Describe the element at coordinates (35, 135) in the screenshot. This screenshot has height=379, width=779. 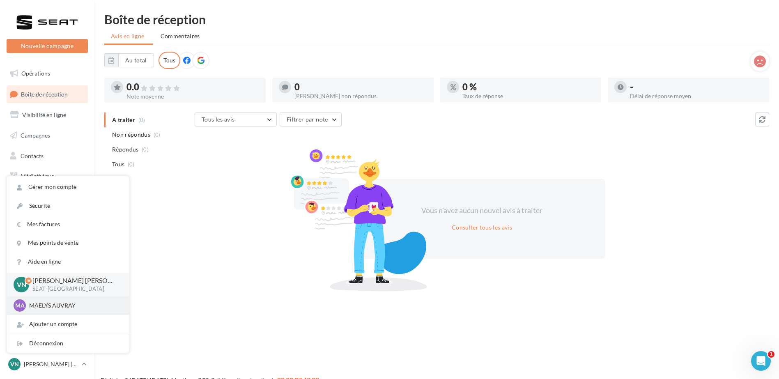
I see `span: Campagnes` at that location.